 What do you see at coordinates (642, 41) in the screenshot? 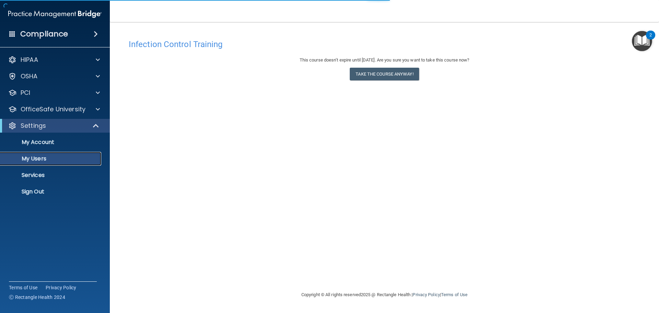
I see `button: Open Resource Center, 2 new notifications` at bounding box center [642, 41].